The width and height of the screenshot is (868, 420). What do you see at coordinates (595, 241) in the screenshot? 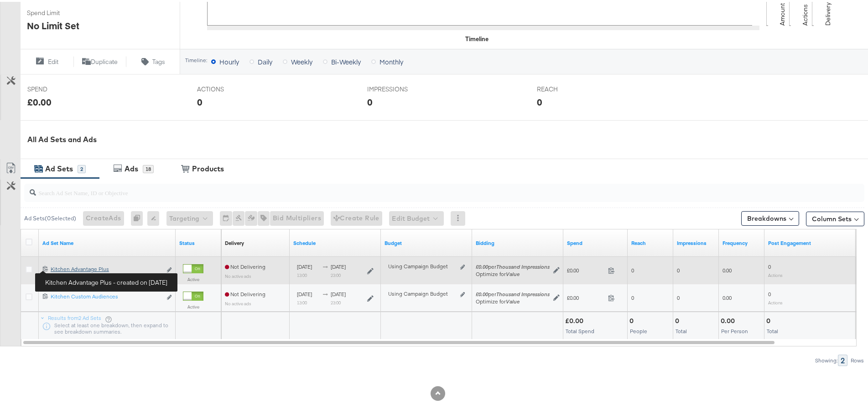
I see `a: The total amount spent to date.` at bounding box center [595, 241].